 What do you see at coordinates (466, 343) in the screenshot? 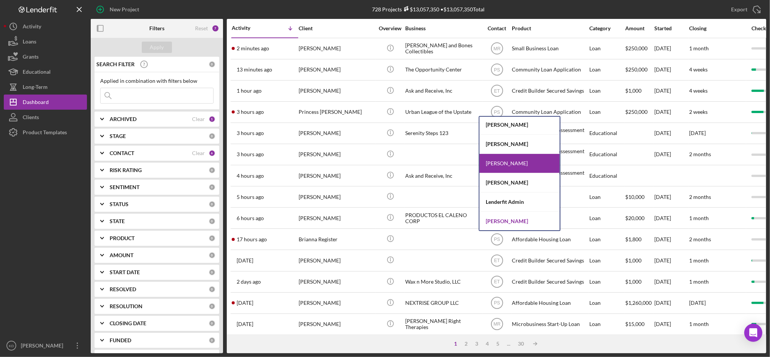
I see `div: 2` at bounding box center [466, 343].